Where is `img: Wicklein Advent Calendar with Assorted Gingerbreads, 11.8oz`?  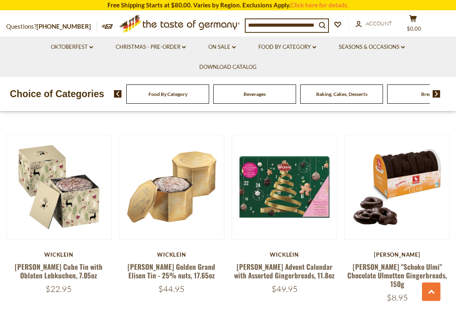
img: Wicklein Advent Calendar with Assorted Gingerbreads, 11.8oz is located at coordinates (284, 187).